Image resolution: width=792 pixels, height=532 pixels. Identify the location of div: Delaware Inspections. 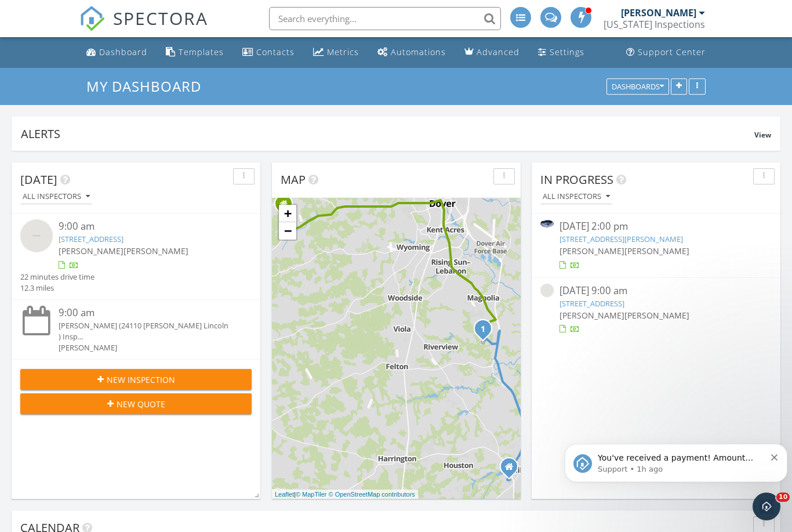
(654, 24).